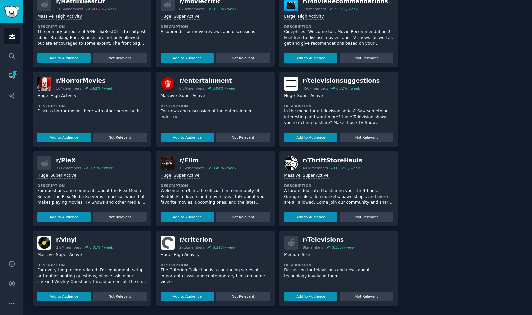 Image resolution: width=532 pixels, height=315 pixels. I want to click on div: r/ HorrorMovies, so click(85, 81).